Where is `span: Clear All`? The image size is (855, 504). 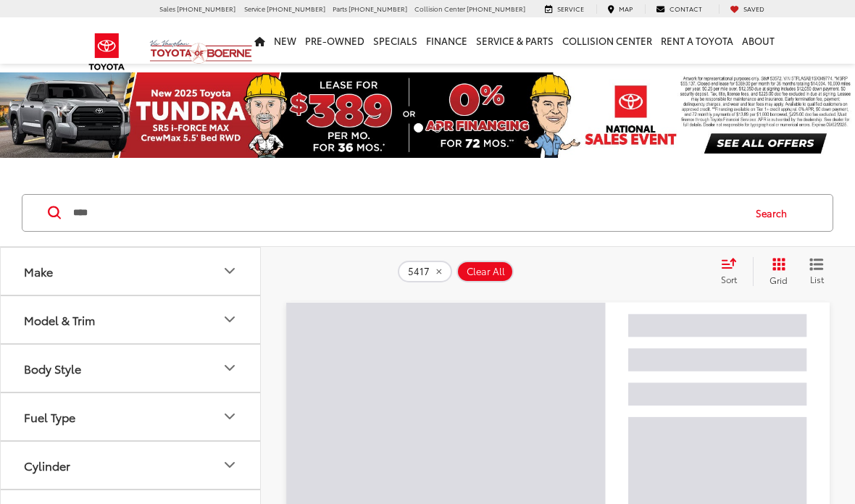 span: Clear All is located at coordinates (485, 272).